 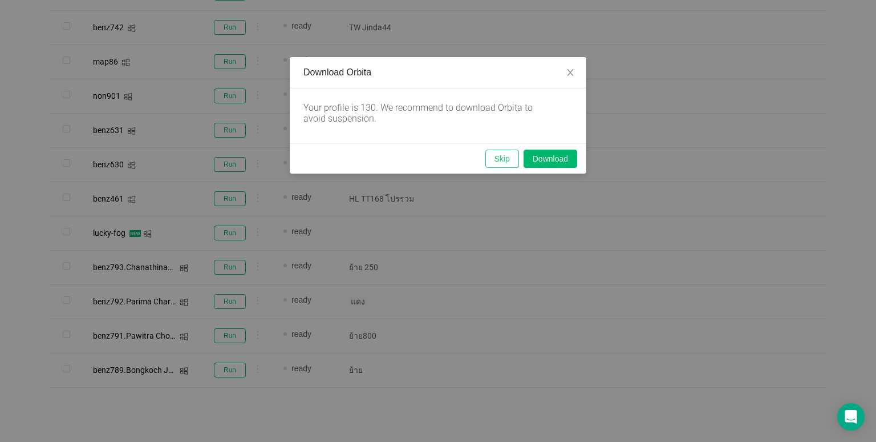 What do you see at coordinates (429, 113) in the screenshot?
I see `div: Your profile is 130. We recommend to download Orbita to avoid suspension.` at bounding box center [429, 113].